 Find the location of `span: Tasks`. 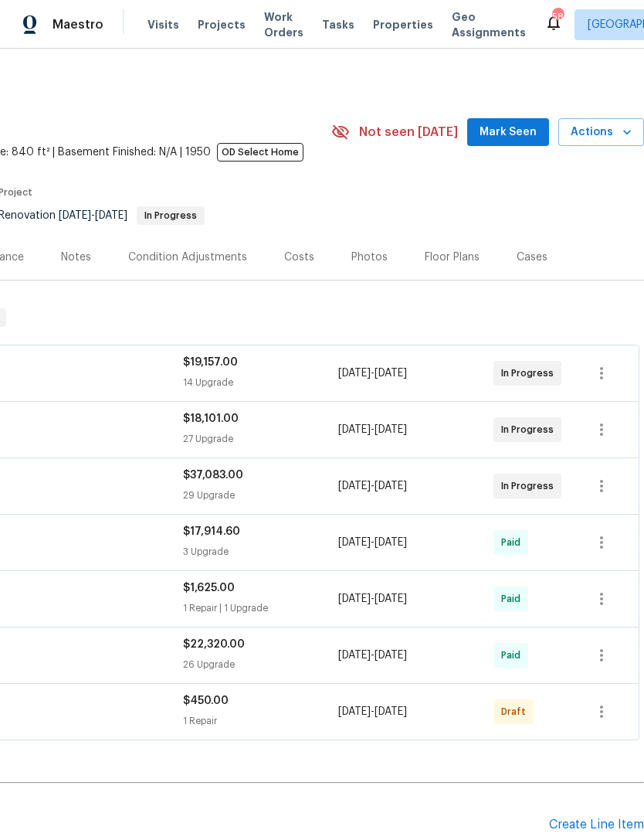

span: Tasks is located at coordinates (338, 25).